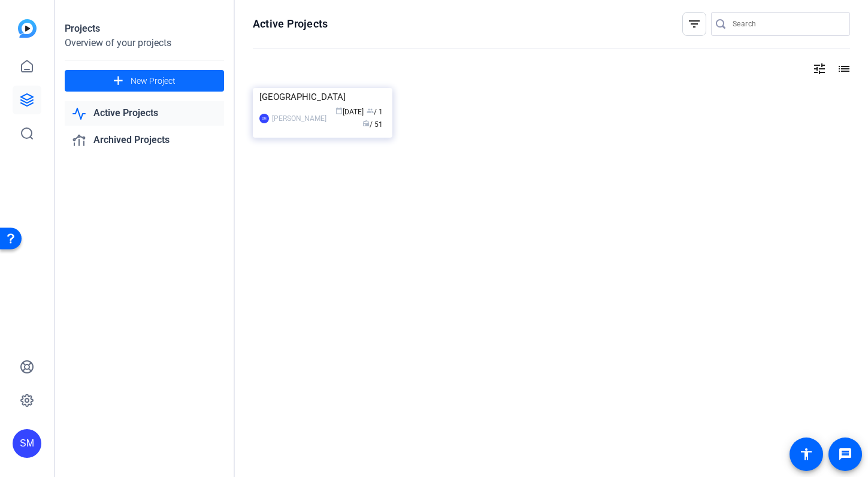  I want to click on span: group, so click(370, 110).